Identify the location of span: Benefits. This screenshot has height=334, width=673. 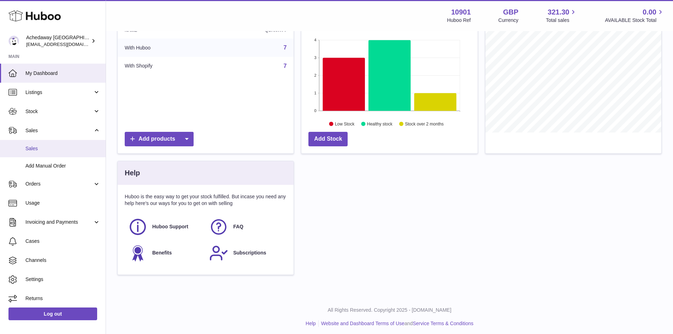
(162, 252).